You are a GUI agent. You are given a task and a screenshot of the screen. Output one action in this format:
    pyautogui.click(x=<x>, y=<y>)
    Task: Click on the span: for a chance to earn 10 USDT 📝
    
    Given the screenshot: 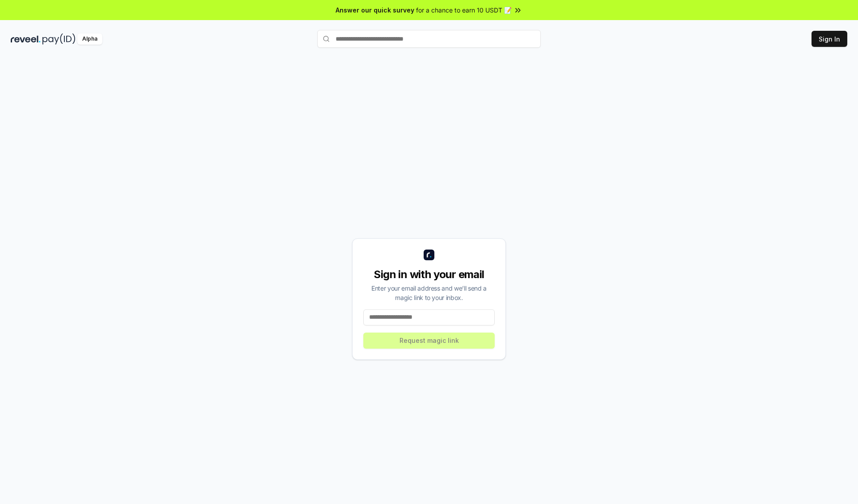 What is the action you would take?
    pyautogui.click(x=463, y=10)
    